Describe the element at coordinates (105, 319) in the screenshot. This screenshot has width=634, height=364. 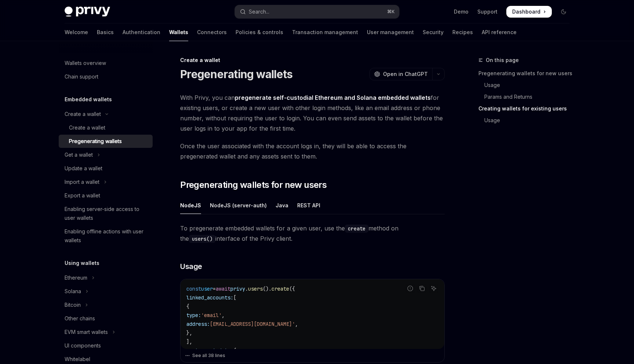
I see `a: Other chains` at that location.